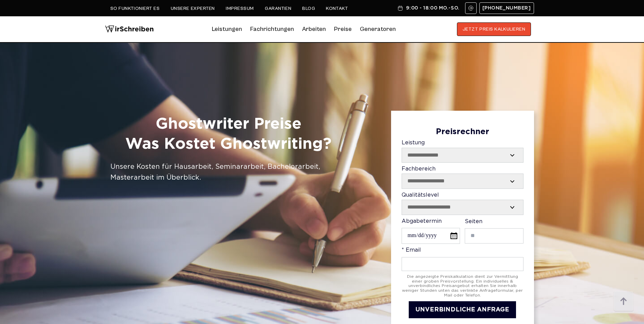 This screenshot has width=644, height=324. I want to click on a: Generatoren, so click(378, 29).